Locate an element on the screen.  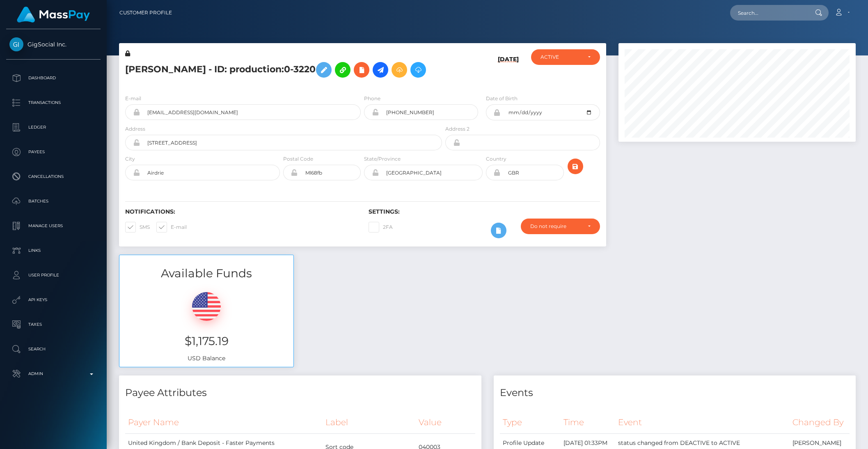
div: Do not require is located at coordinates (555, 227).